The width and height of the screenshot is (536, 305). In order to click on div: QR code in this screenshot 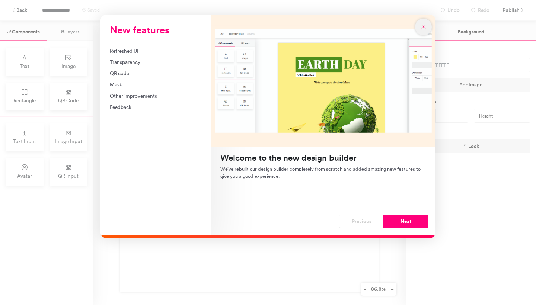, I will do `click(156, 73)`.